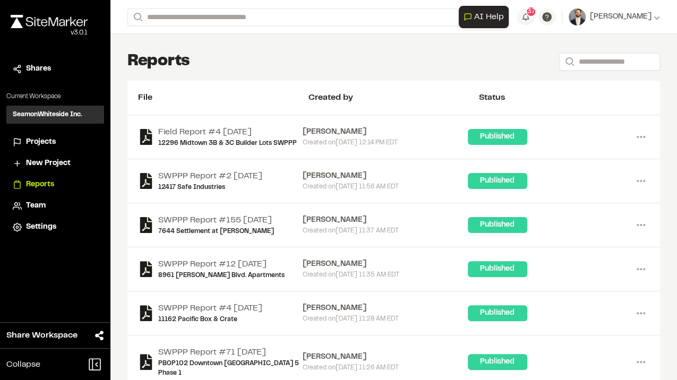  I want to click on a: Team, so click(55, 206).